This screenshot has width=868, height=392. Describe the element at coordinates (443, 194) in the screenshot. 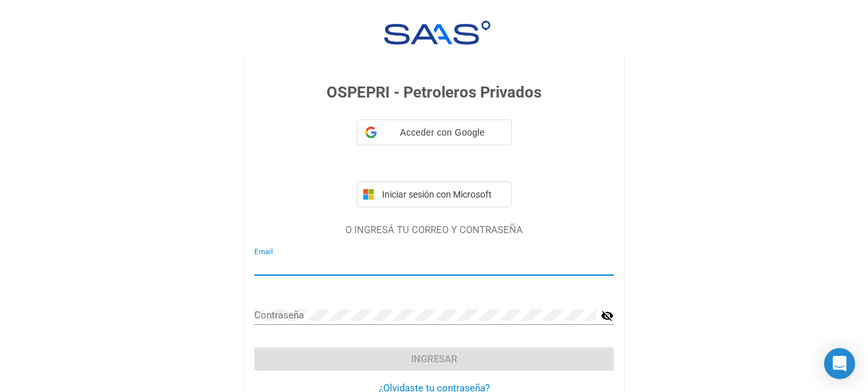

I see `span: Iniciar sesión con Microsoft` at that location.